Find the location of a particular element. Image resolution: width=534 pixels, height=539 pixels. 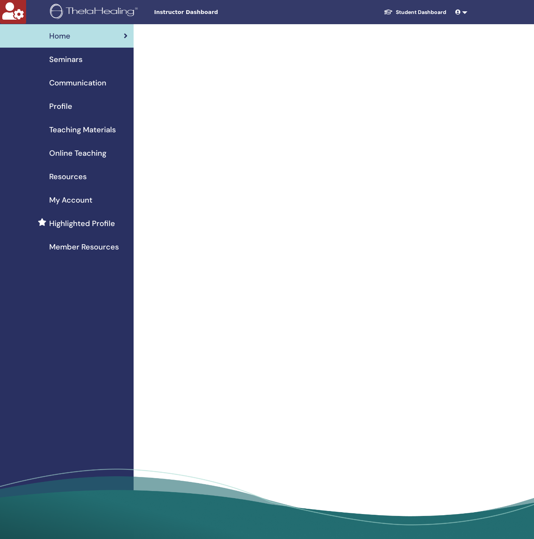

span: Communication is located at coordinates (78, 83).